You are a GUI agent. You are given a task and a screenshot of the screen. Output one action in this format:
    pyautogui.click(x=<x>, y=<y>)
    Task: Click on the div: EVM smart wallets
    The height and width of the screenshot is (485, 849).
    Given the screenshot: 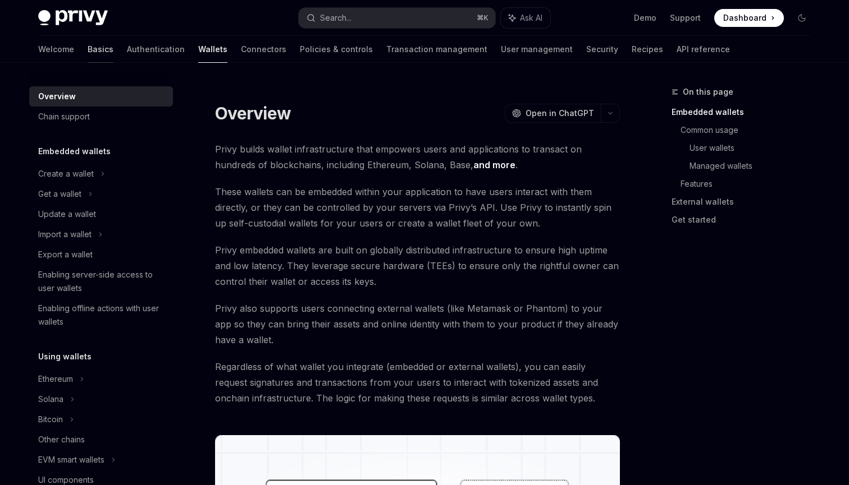 What is the action you would take?
    pyautogui.click(x=71, y=460)
    